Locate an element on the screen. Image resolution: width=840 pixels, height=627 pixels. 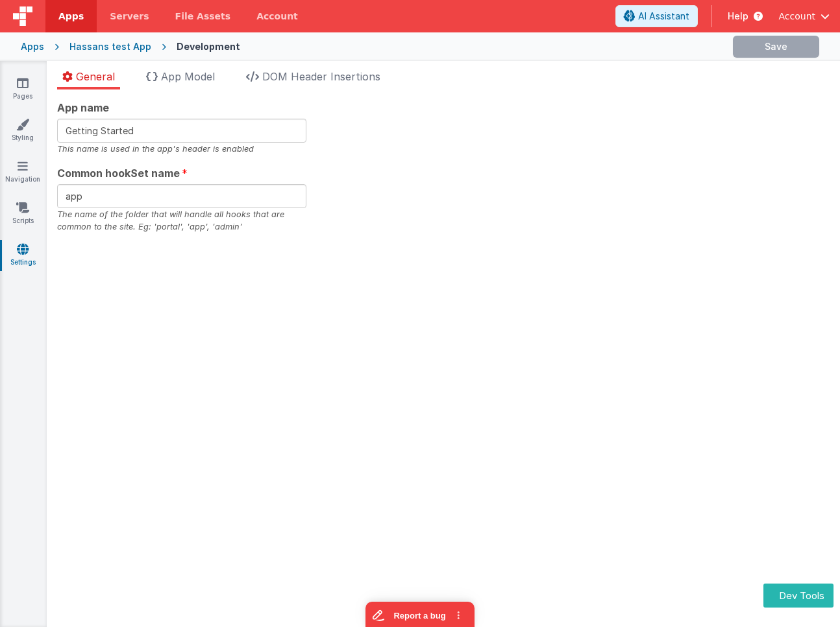
span: App Model is located at coordinates (187, 77).